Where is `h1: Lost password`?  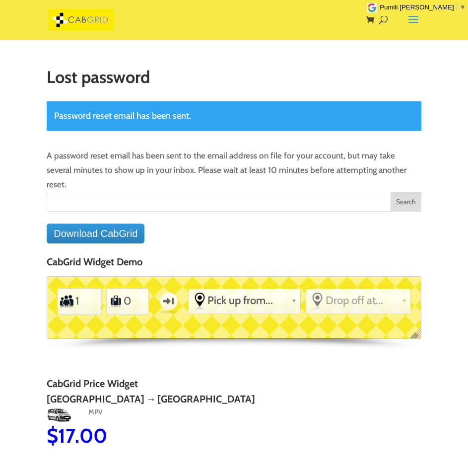
h1: Lost password is located at coordinates (234, 80).